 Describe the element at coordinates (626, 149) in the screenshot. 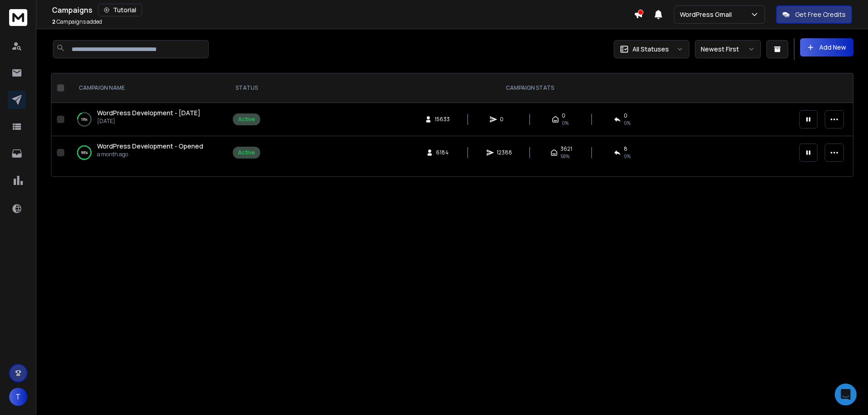

I see `span: 8` at that location.